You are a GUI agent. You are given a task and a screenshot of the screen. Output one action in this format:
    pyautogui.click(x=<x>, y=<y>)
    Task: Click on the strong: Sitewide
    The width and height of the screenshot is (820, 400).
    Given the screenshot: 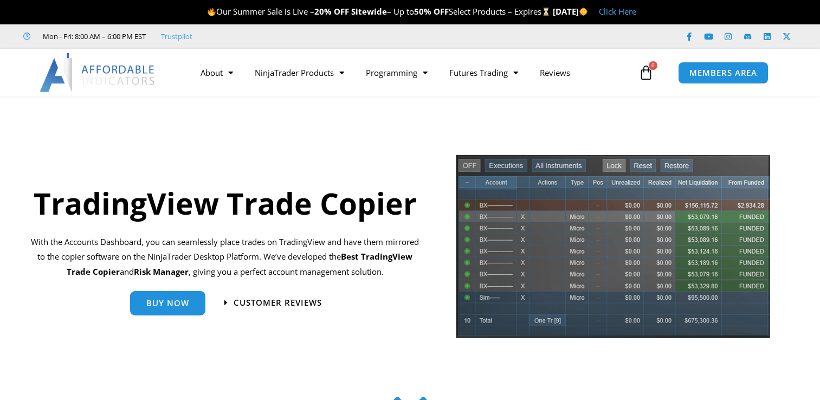 What is the action you would take?
    pyautogui.click(x=369, y=11)
    